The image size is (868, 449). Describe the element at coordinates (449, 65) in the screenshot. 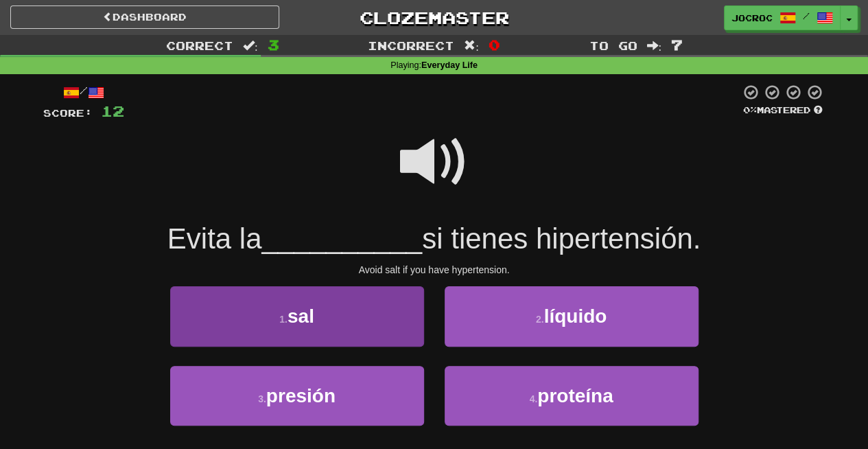

I see `strong: Everyday Life` at that location.